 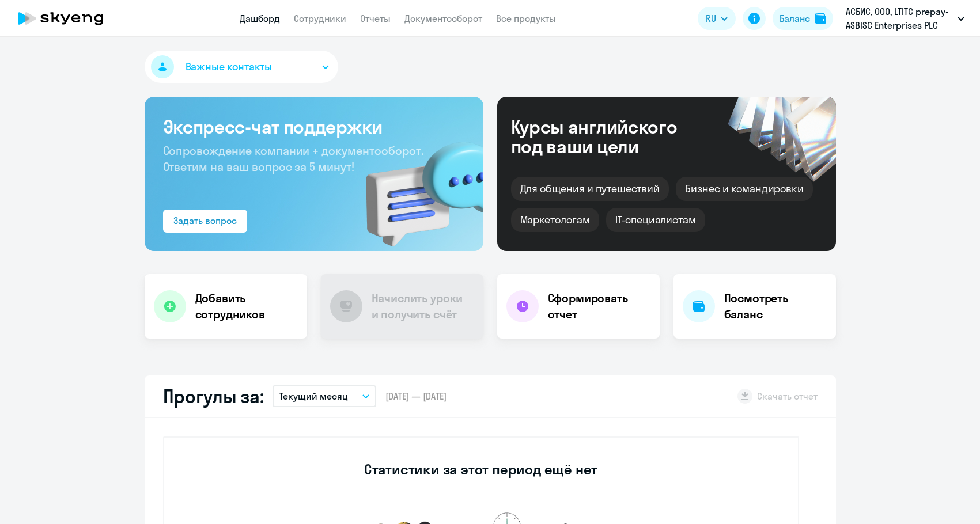 I want to click on div: Задать вопрос, so click(x=205, y=220).